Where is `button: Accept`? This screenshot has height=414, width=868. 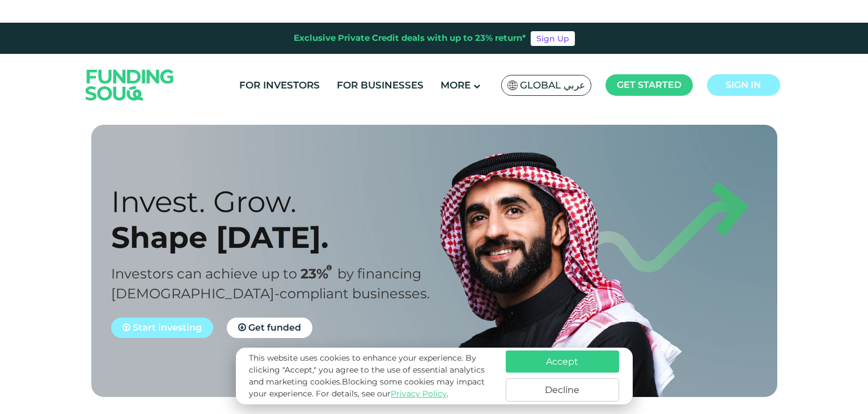
button: Accept is located at coordinates (563, 361).